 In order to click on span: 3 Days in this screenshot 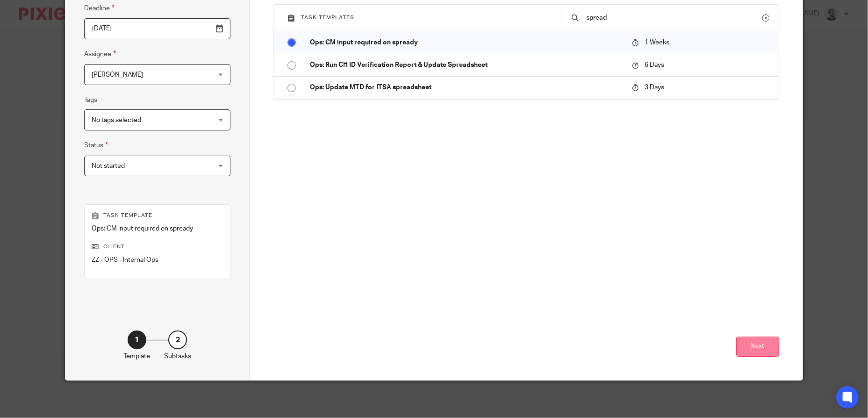, I will do `click(655, 88)`.